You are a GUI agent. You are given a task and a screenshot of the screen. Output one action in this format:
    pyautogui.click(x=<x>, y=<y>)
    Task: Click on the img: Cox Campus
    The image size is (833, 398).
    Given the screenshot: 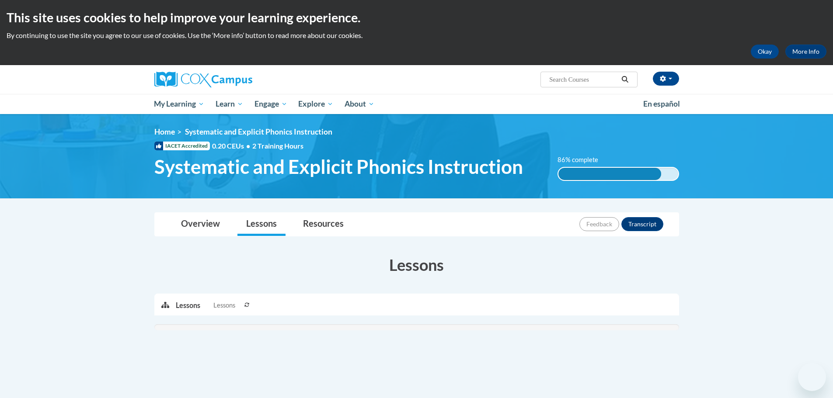 What is the action you would take?
    pyautogui.click(x=203, y=80)
    